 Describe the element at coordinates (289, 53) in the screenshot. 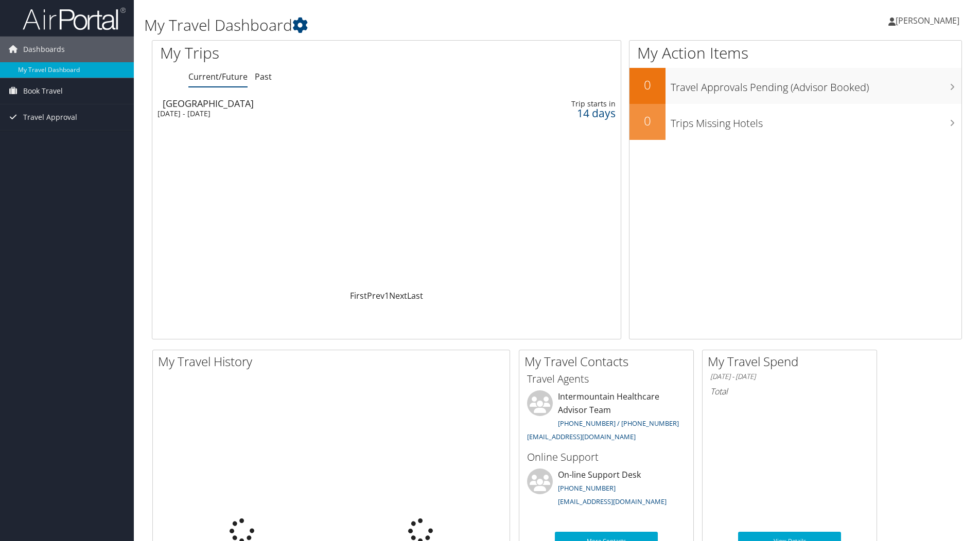

I see `h1: My Trips` at that location.